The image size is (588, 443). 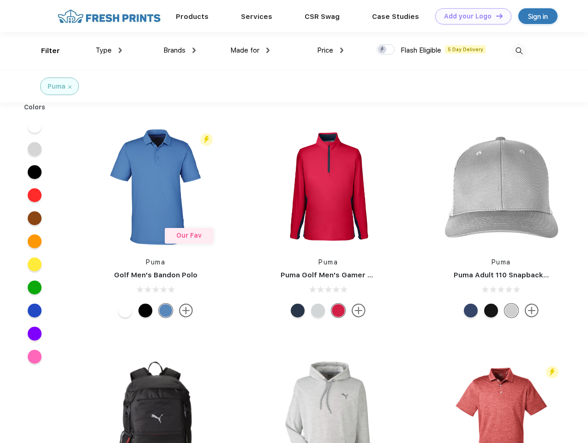 I want to click on div: Puma Black, so click(x=145, y=311).